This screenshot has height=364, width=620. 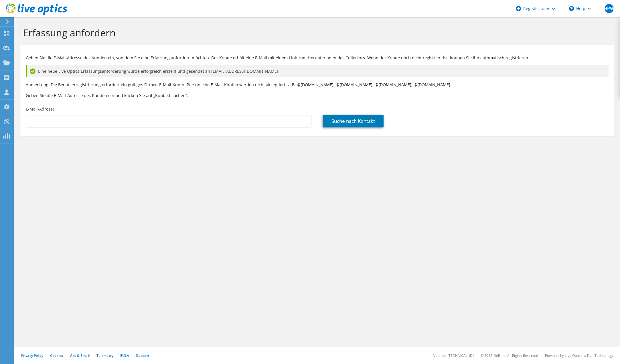 What do you see at coordinates (317, 85) in the screenshot?
I see `p: Anmerkung: Die Benutzerregistrierung erfordert ein gültiges Firmen-E-Mail-Konto. Persönliche E-Ma...` at bounding box center [317, 85].